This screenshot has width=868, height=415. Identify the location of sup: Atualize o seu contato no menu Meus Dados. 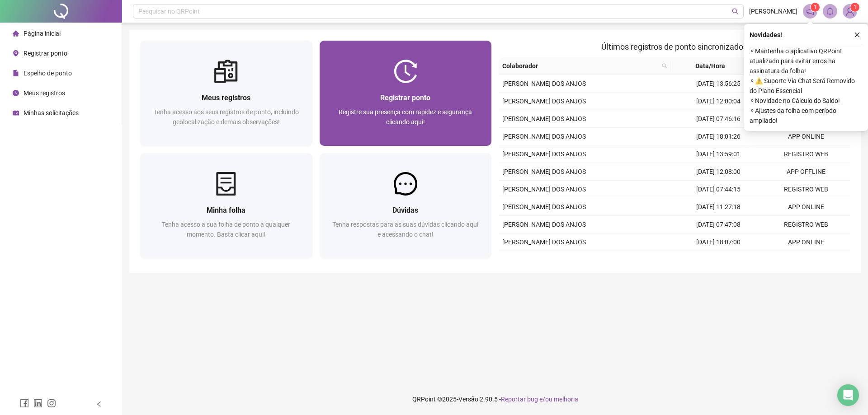
(855, 7).